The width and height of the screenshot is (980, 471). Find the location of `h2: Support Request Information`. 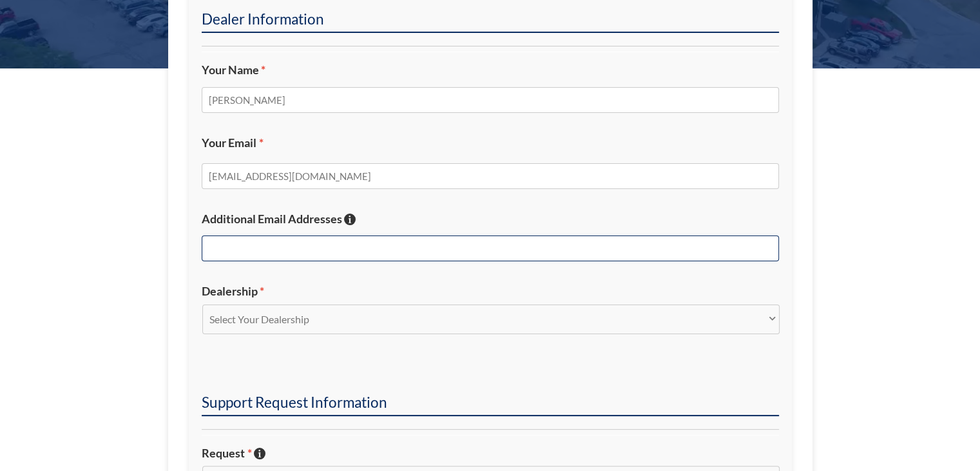

h2: Support Request Information is located at coordinates (490, 404).